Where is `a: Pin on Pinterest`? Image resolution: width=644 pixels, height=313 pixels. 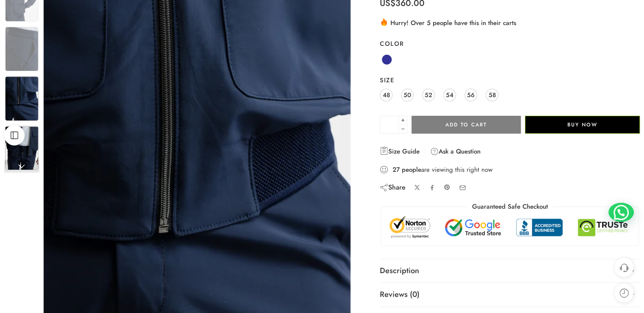 a: Pin on Pinterest is located at coordinates (447, 188).